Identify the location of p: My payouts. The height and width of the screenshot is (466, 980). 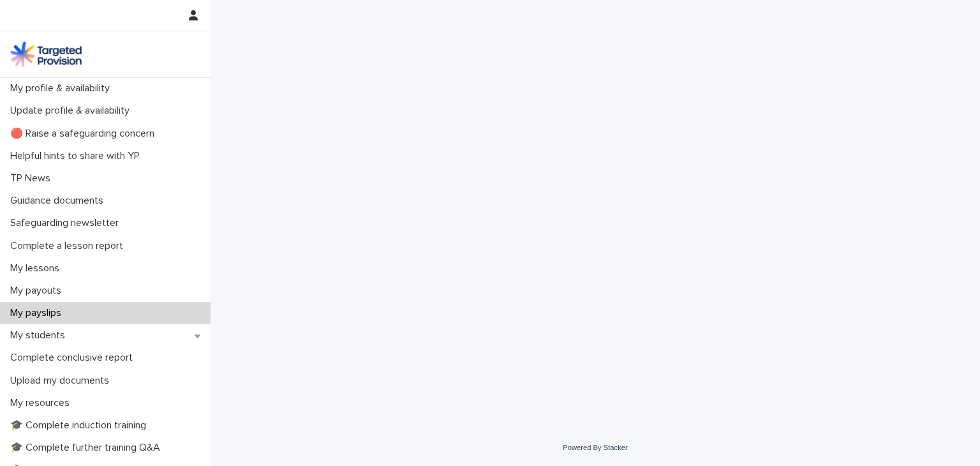
(39, 290).